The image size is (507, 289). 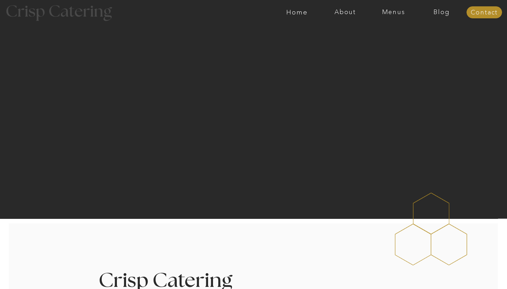 What do you see at coordinates (394, 12) in the screenshot?
I see `nav: Menus` at bounding box center [394, 12].